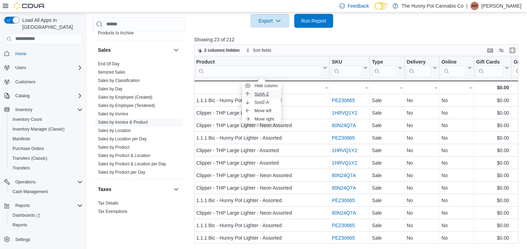 The height and width of the screenshot is (249, 527). I want to click on a: Manifests, so click(21, 139).